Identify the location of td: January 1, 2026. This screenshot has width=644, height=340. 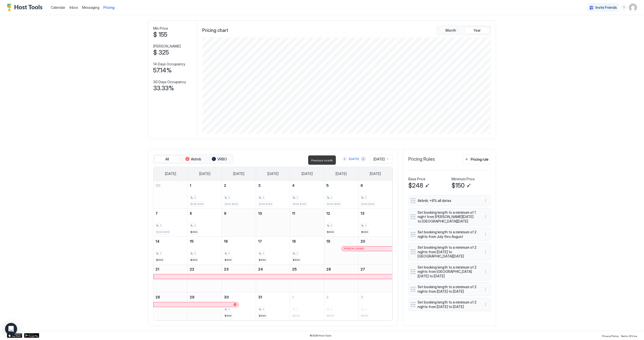
(307, 306).